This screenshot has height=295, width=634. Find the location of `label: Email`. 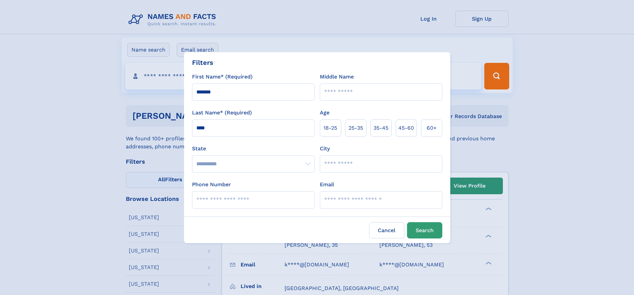

label: Email is located at coordinates (327, 185).